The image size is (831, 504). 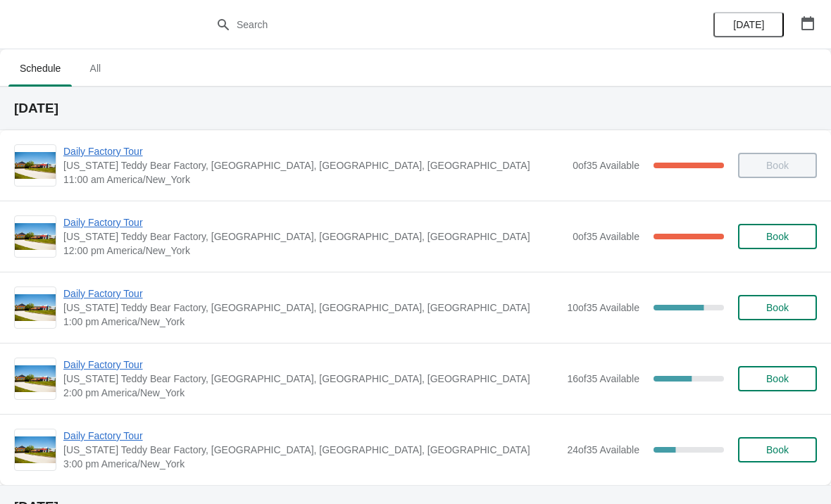 What do you see at coordinates (311, 321) in the screenshot?
I see `span: 1:00 pm America/New_York` at bounding box center [311, 321].